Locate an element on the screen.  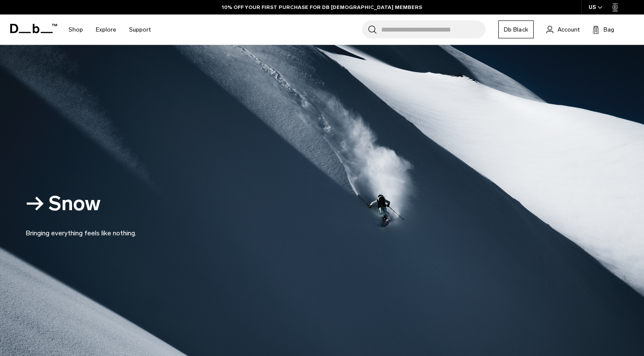
a: Shop is located at coordinates (76, 29).